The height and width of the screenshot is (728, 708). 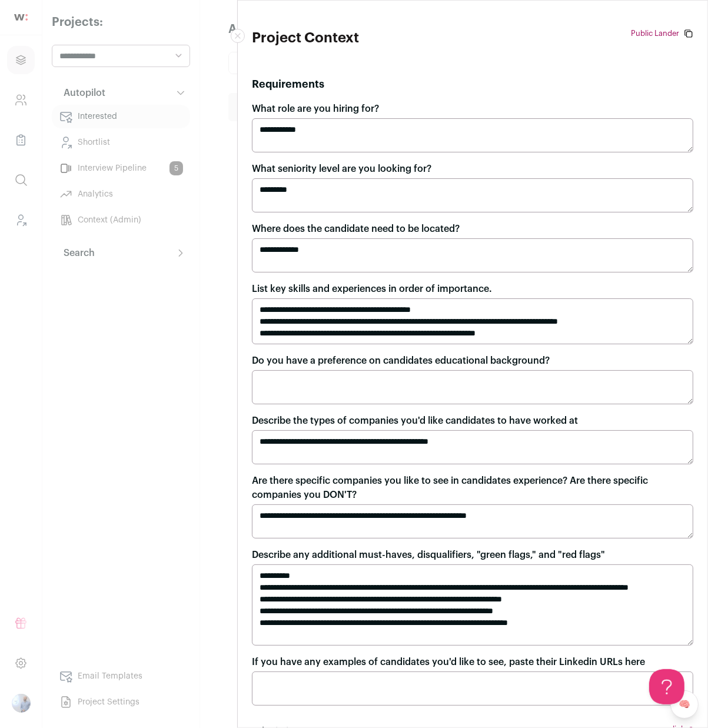 I want to click on label: What role are you hiring for?, so click(x=315, y=108).